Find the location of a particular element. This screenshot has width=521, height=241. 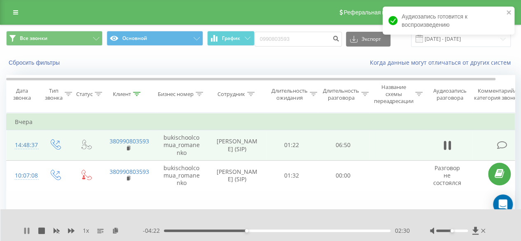

button: Сбросить фильтры is located at coordinates (35, 63).